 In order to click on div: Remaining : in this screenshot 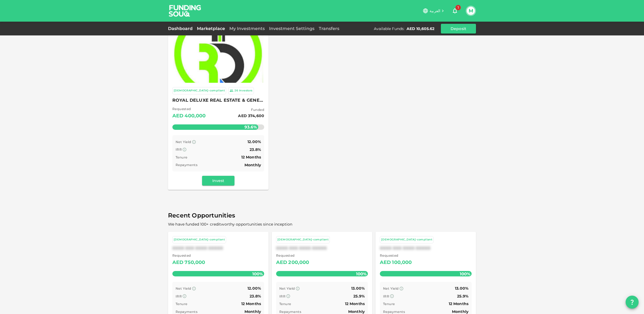, I will do `click(180, 122)`.